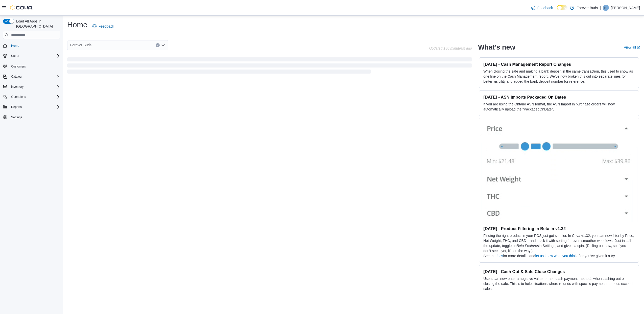 This screenshot has height=314, width=644. What do you see at coordinates (81, 45) in the screenshot?
I see `span: Forever Buds` at bounding box center [81, 45].